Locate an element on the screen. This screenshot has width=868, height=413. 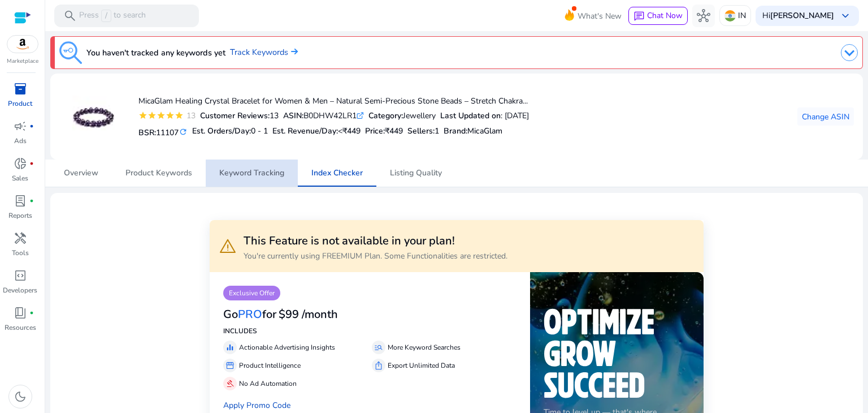
img: keyword-tracking.svg is located at coordinates (70, 53).